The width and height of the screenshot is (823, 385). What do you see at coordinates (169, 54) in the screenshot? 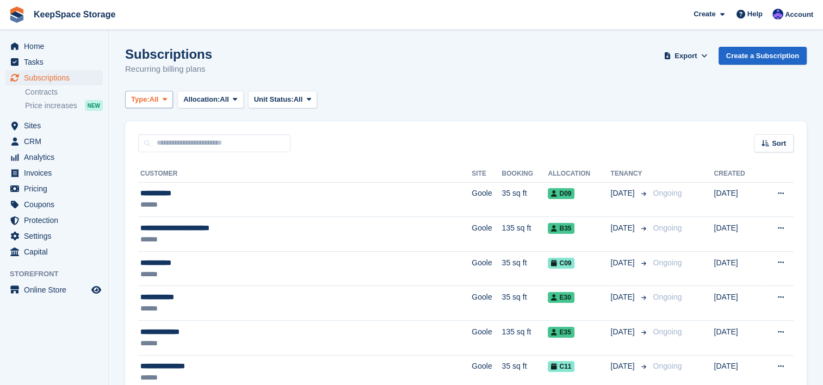
I see `h1: Subscriptions` at bounding box center [169, 54].